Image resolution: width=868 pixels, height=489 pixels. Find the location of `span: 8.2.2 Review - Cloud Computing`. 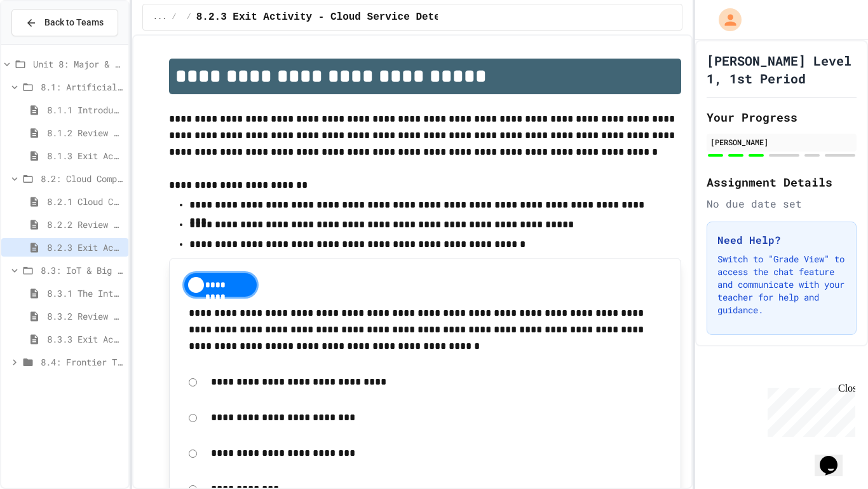

span: 8.2.2 Review - Cloud Computing is located at coordinates (85, 224).